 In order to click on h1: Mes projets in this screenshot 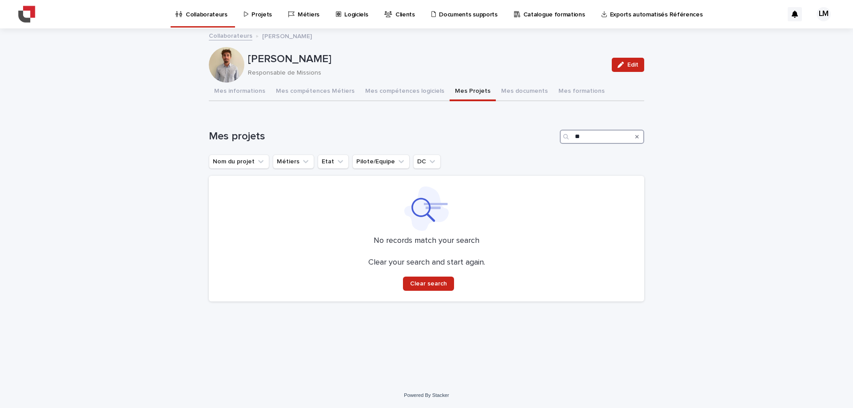, I will do `click(383, 136)`.